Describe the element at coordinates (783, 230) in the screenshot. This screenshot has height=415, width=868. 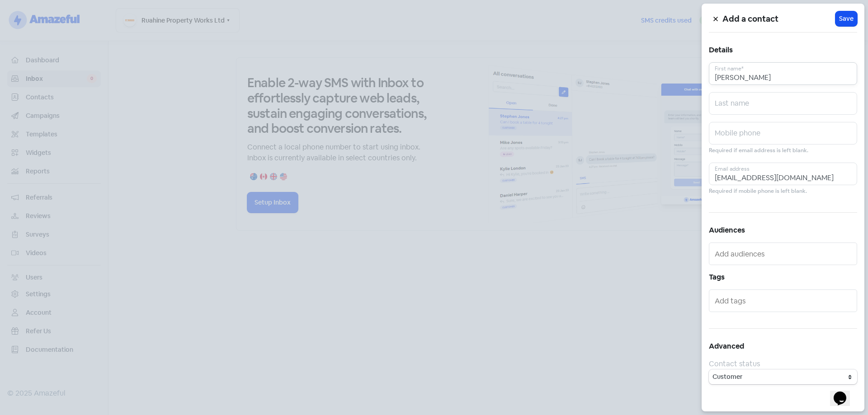
I see `h5: Audiences` at that location.